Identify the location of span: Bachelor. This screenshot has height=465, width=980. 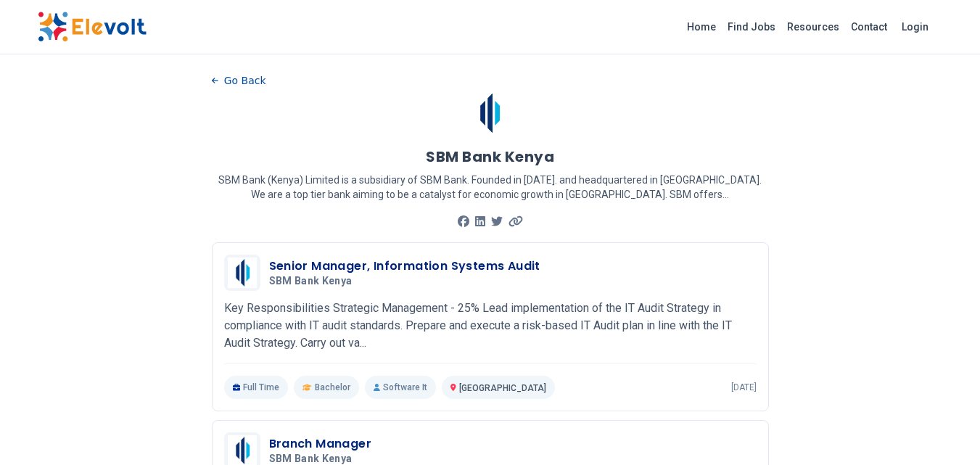
(333, 387).